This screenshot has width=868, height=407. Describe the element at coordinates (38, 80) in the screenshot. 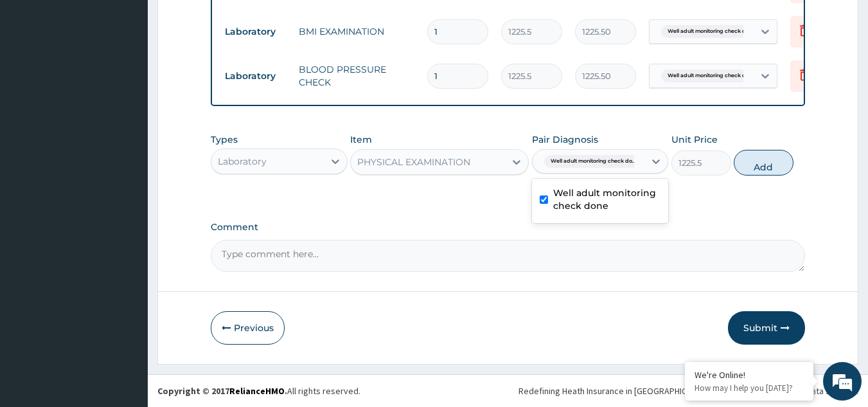

I see `img: d_794563401_company_1708531726252_794563401` at that location.